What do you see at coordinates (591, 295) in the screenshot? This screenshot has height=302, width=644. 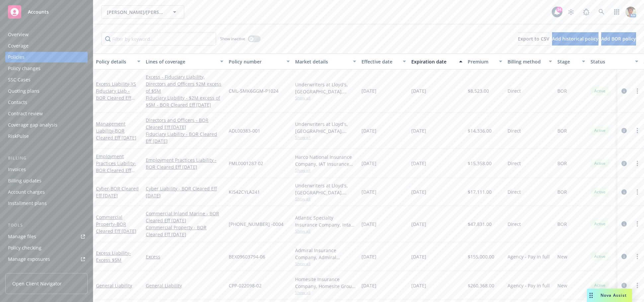 I see `div: Drag to move` at bounding box center [591, 295].